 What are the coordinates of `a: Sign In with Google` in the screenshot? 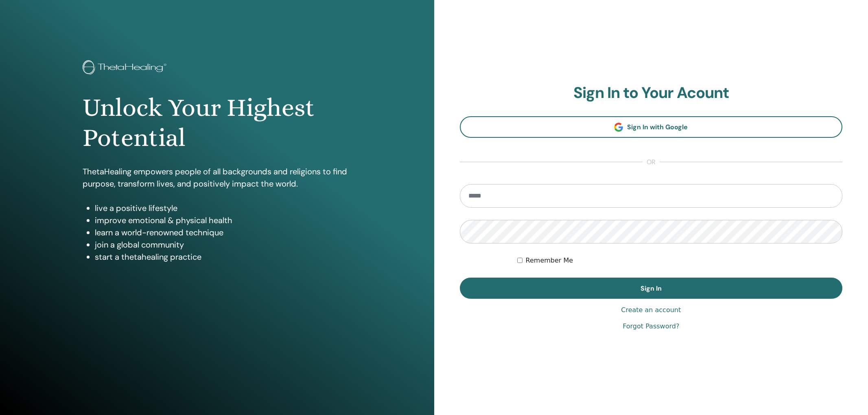 It's located at (651, 127).